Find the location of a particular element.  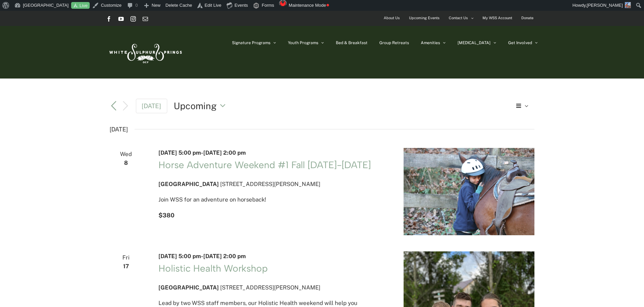

span: Contact Us is located at coordinates (458, 18).